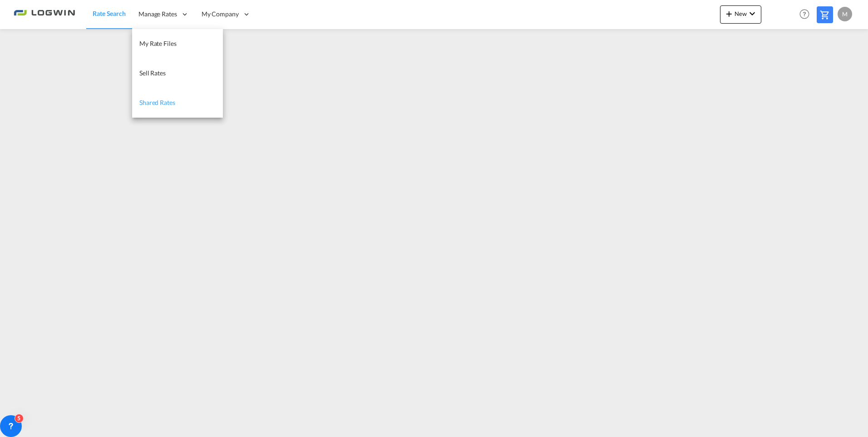 The height and width of the screenshot is (437, 868). I want to click on span: New, so click(740, 13).